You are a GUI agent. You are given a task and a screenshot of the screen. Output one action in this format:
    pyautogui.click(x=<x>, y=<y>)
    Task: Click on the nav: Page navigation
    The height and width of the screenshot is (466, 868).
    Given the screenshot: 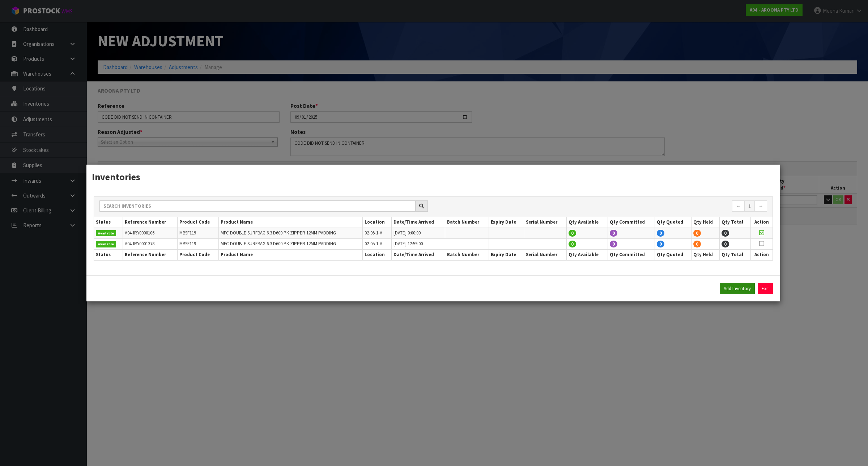 What is the action you would take?
    pyautogui.click(x=603, y=207)
    